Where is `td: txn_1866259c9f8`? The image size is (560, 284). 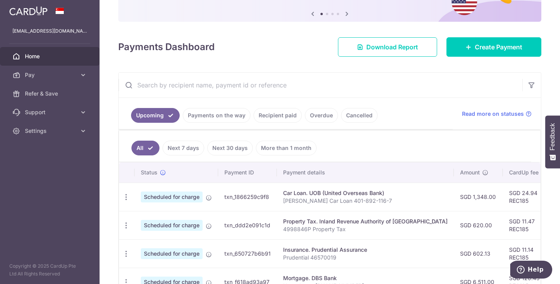
td: txn_1866259c9f8 is located at coordinates (247, 197).